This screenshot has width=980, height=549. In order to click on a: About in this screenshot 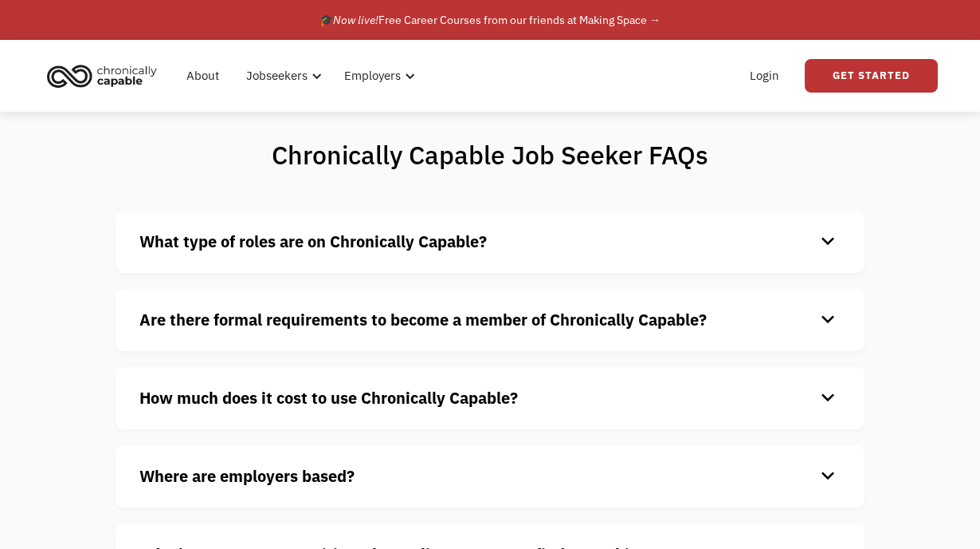, I will do `click(202, 75)`.